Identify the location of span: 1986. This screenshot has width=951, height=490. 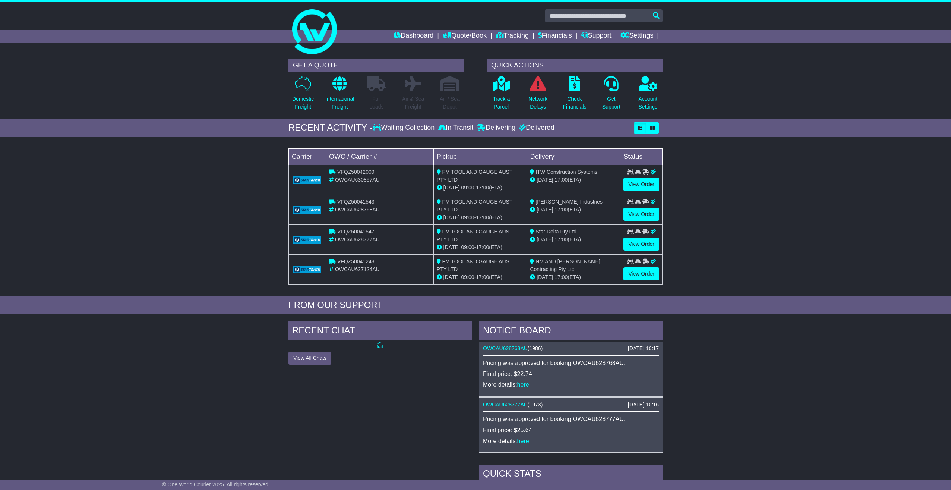
(535, 348).